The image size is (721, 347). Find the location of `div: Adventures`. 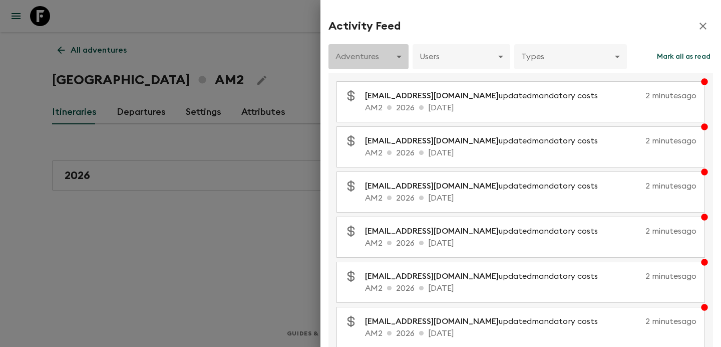

div: Adventures is located at coordinates (369, 57).